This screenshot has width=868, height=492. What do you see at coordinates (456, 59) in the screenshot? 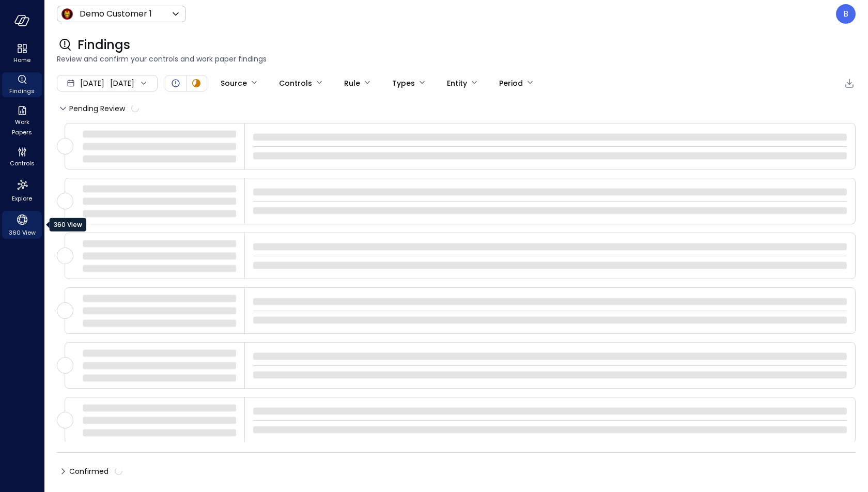
I see `span: Review and confirm your controls and work paper findings` at bounding box center [456, 59].